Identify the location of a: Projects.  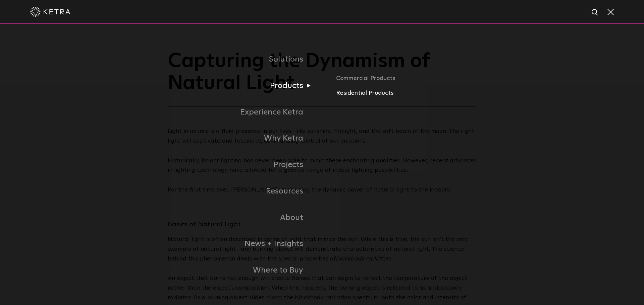
(210, 165).